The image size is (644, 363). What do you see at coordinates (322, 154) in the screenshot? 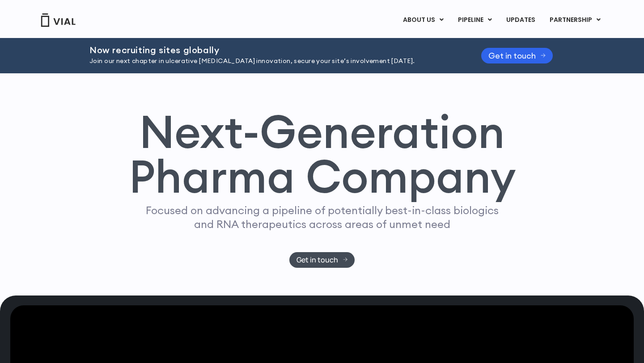
I see `h1: Next-Generation Pharma Company` at bounding box center [322, 154].